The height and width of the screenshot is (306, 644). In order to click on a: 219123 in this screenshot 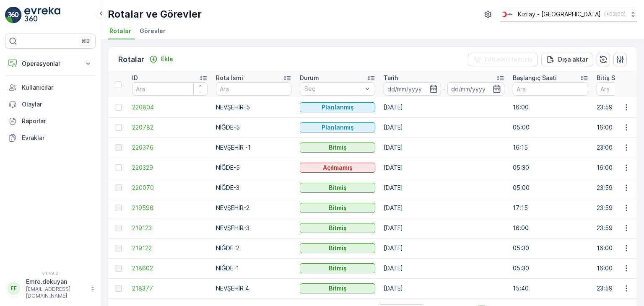, I will do `click(169, 228)`.